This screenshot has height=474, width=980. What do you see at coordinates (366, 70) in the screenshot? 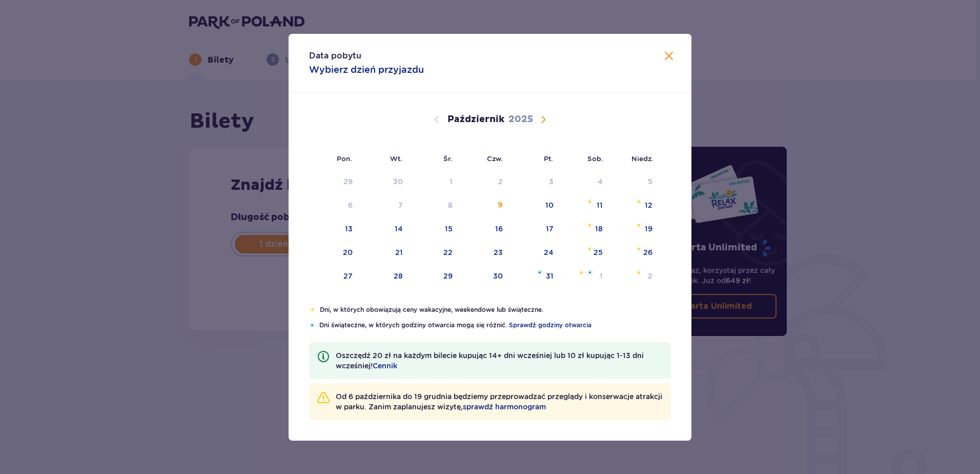
I see `p: Wybierz dzień przyjazdu` at bounding box center [366, 70].